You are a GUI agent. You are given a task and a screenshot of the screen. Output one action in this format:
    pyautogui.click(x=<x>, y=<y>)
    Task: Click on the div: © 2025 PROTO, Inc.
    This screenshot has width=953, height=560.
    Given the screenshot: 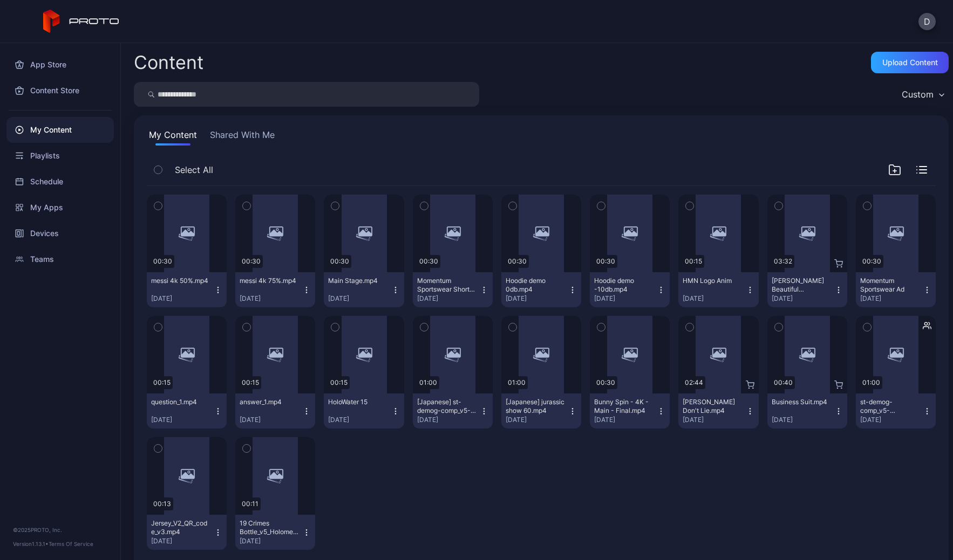 What is the action you would take?
    pyautogui.click(x=60, y=530)
    